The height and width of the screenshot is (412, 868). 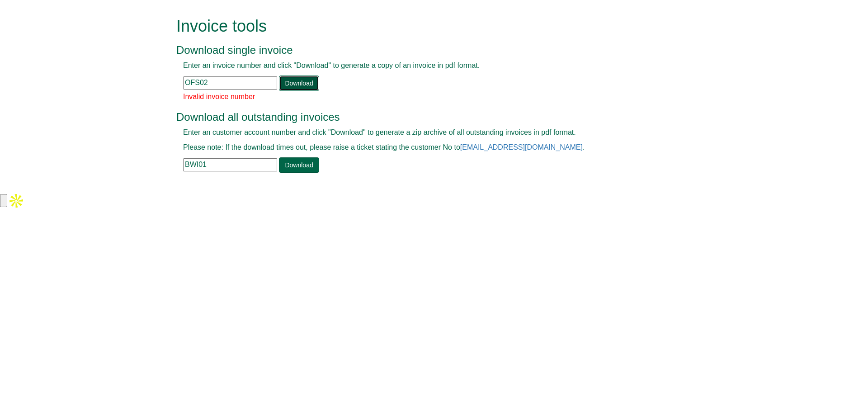 I want to click on input: e.g. INV1234, so click(x=230, y=83).